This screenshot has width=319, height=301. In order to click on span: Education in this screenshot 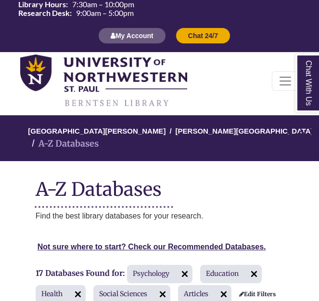, I will do `click(231, 274)`.